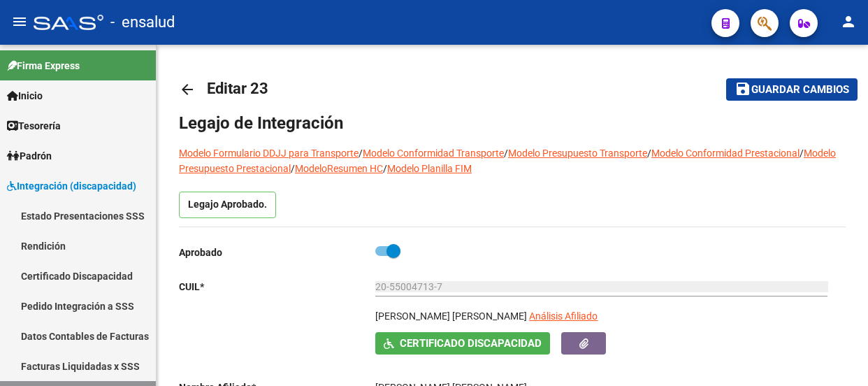 The image size is (868, 386). What do you see at coordinates (19, 22) in the screenshot?
I see `mat-icon: menu` at bounding box center [19, 22].